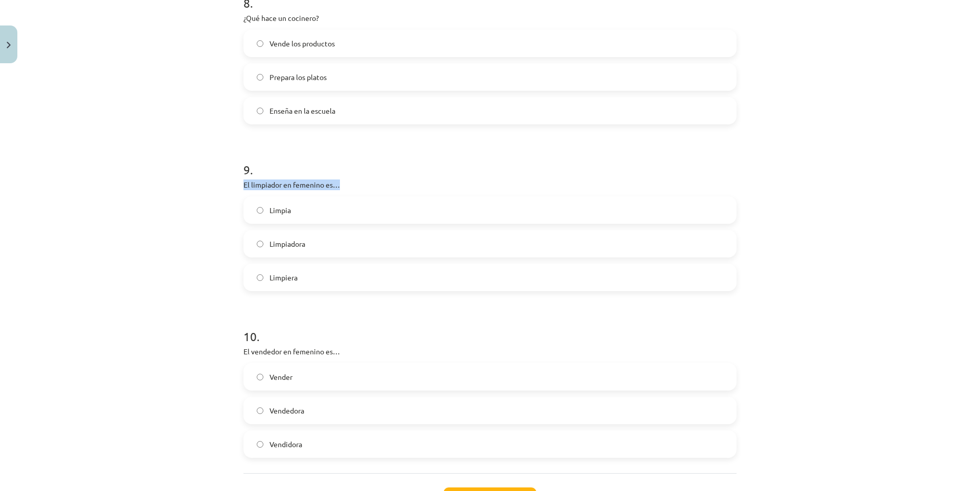  What do you see at coordinates (281, 210) in the screenshot?
I see `span: Limpia` at bounding box center [281, 210].